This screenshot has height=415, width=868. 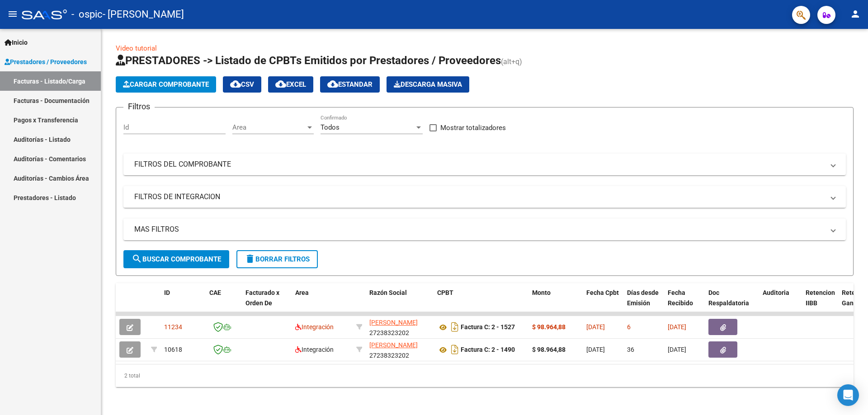 What do you see at coordinates (643, 303) in the screenshot?
I see `datatable-header-cell: Días desde Emisión` at bounding box center [643, 303].